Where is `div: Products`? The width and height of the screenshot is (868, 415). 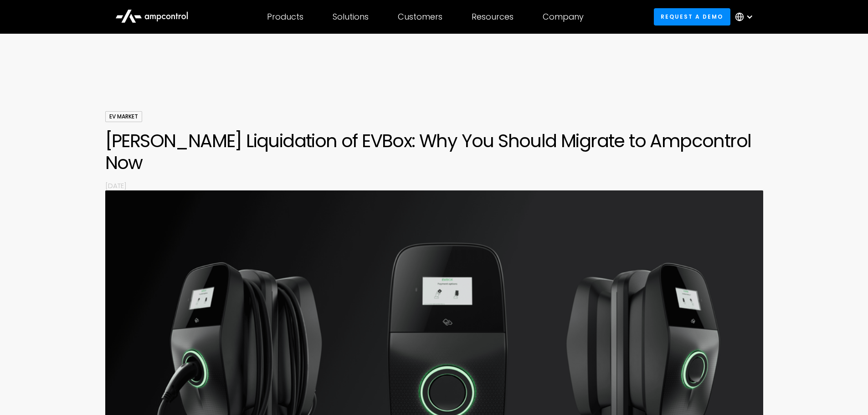 div: Products is located at coordinates (285, 17).